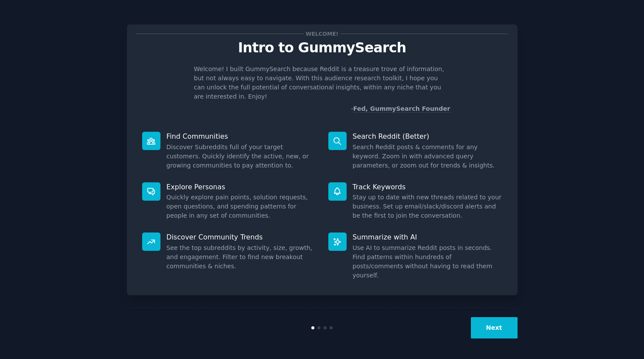  I want to click on dd: Quickly explore pain points, solution requests, open questions, and spending patterns for people ..., so click(241, 206).